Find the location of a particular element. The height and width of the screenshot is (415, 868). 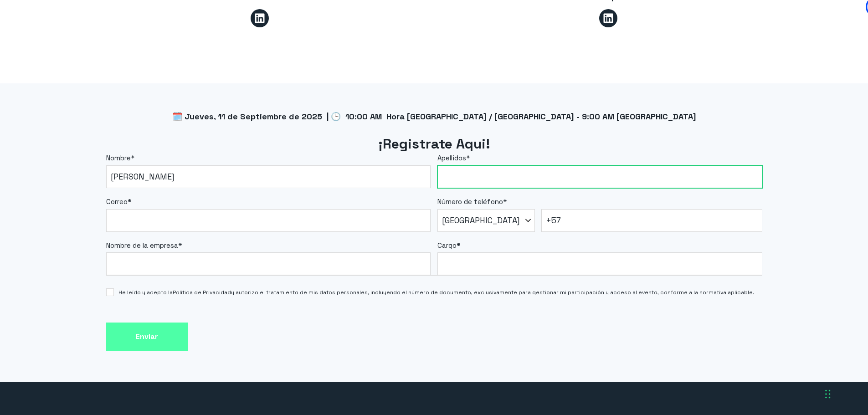

span: Número de teléfono is located at coordinates (470, 201).